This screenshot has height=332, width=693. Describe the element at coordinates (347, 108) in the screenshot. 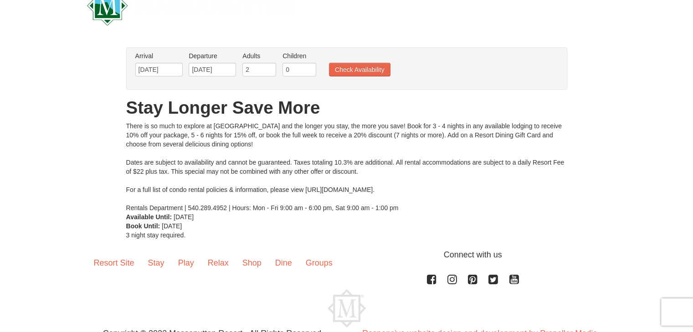

I see `h1: Stay Longer Save More` at that location.